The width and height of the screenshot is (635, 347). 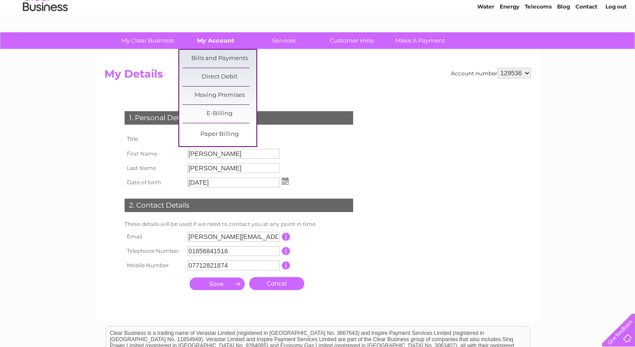 I want to click on a: 0333 014 3131, so click(x=497, y=10).